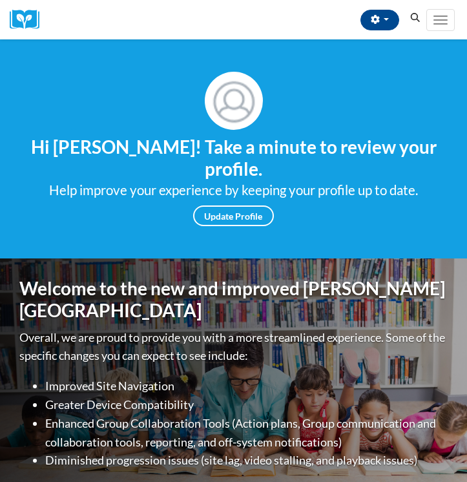 The height and width of the screenshot is (482, 467). What do you see at coordinates (380, 20) in the screenshot?
I see `button: Account Settings` at bounding box center [380, 20].